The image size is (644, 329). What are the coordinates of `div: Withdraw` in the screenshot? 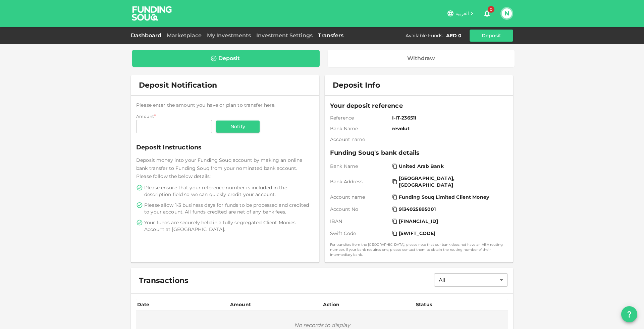 It's located at (421, 59).